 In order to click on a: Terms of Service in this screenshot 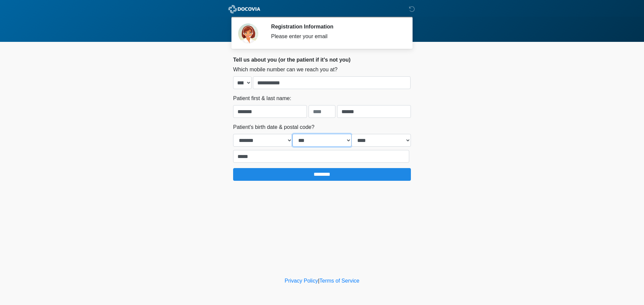, I will do `click(339, 281)`.